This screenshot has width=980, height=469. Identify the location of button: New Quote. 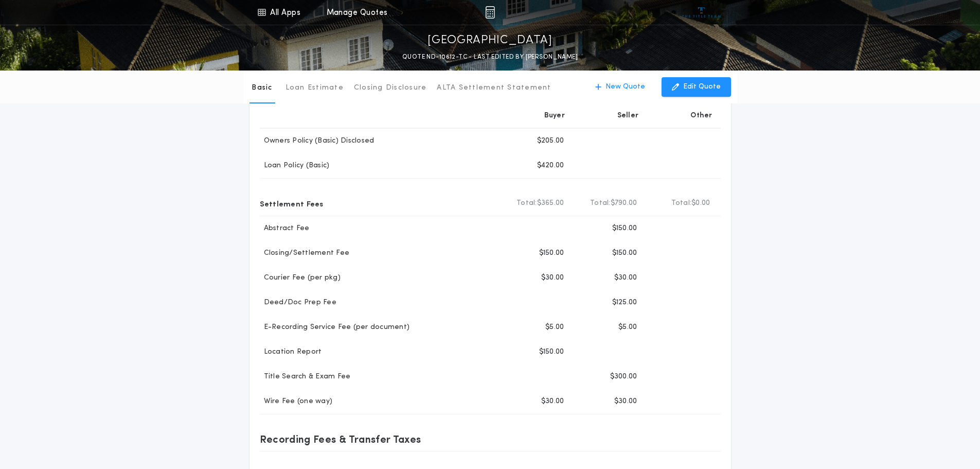
(620, 87).